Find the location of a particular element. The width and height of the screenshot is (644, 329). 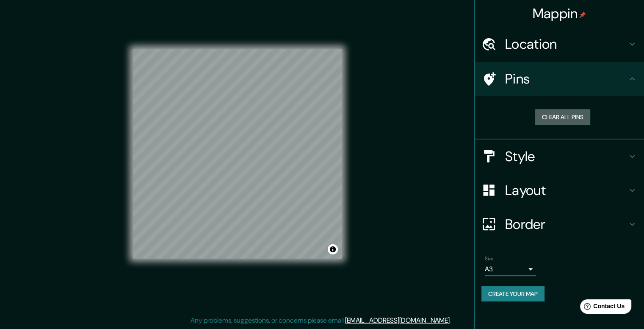

div: Layout is located at coordinates (559, 190).